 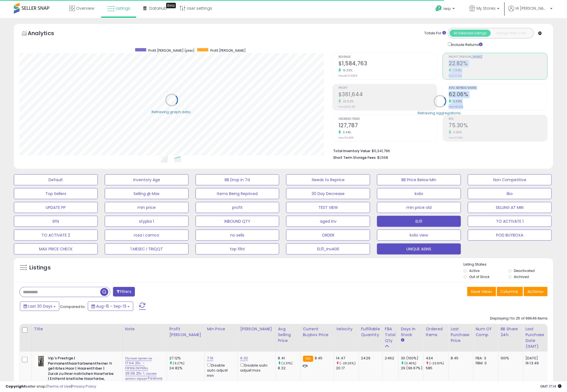 What do you see at coordinates (328, 193) in the screenshot?
I see `button: 30 Day Decrease` at bounding box center [328, 193].